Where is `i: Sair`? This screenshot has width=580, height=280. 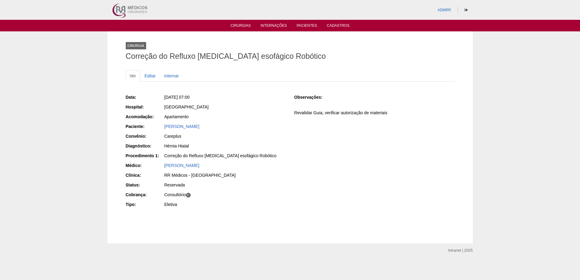 i: Sair is located at coordinates (466, 10).